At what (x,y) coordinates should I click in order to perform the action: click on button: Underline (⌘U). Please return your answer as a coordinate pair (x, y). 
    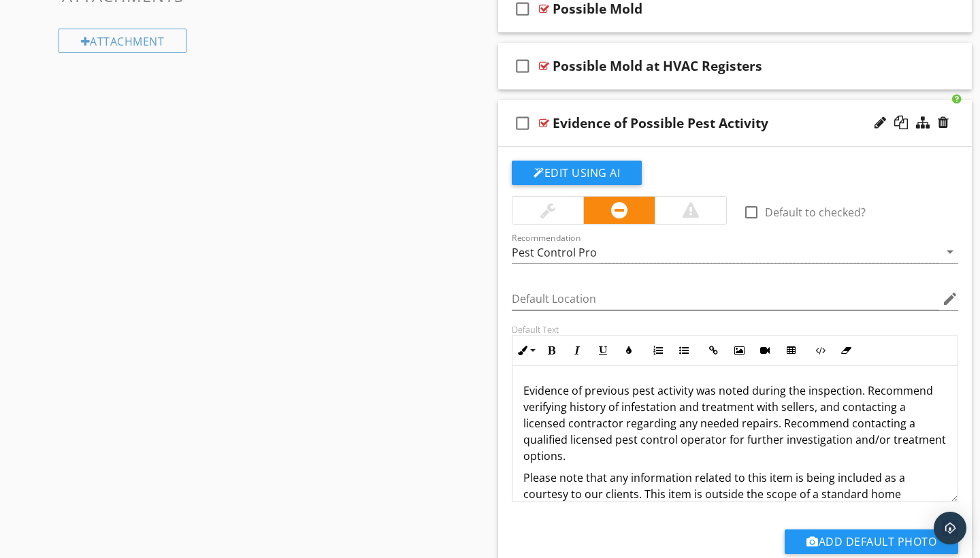
    Looking at the image, I should click on (603, 350).